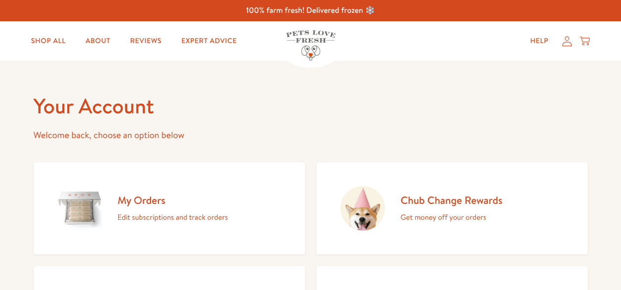  Describe the element at coordinates (311, 135) in the screenshot. I see `p: Welcome back, choose an option below` at that location.